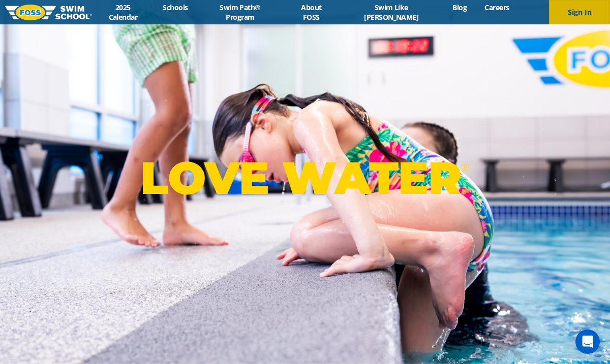  I want to click on a: Careers, so click(496, 7).